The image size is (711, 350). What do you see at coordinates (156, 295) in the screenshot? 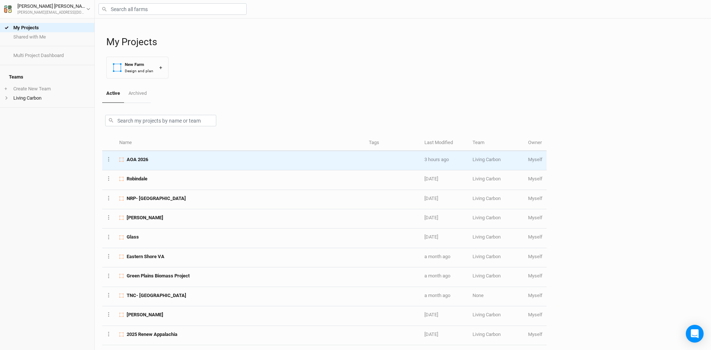
I see `span: TNC- VA` at bounding box center [156, 295].